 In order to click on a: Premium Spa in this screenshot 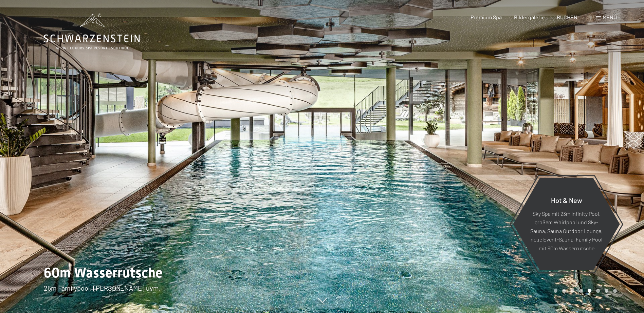, I will do `click(486, 17)`.